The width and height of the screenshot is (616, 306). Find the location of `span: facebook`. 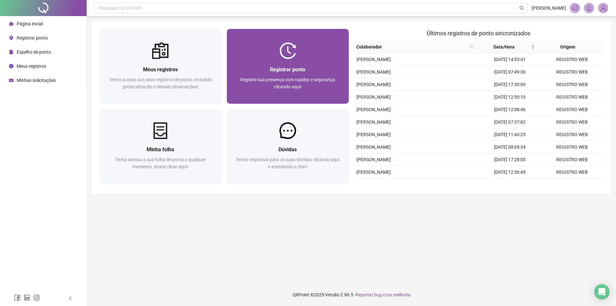

span: facebook is located at coordinates (17, 297).